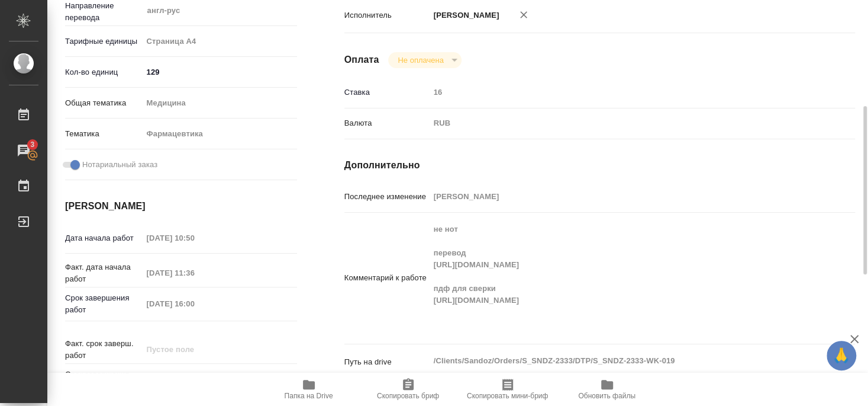 The image size is (868, 406). Describe the element at coordinates (507, 389) in the screenshot. I see `button: Скопировать мини-бриф` at that location.